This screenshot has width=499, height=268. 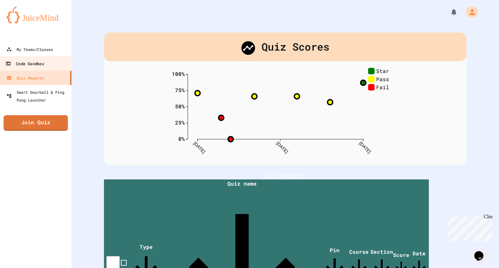 I want to click on div: Code Sandbox, so click(x=25, y=64).